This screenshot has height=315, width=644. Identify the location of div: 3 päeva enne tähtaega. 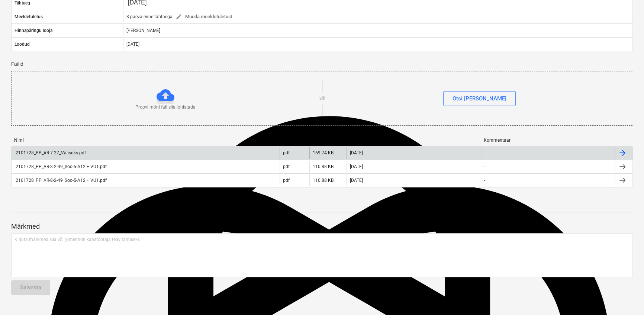
(181, 16).